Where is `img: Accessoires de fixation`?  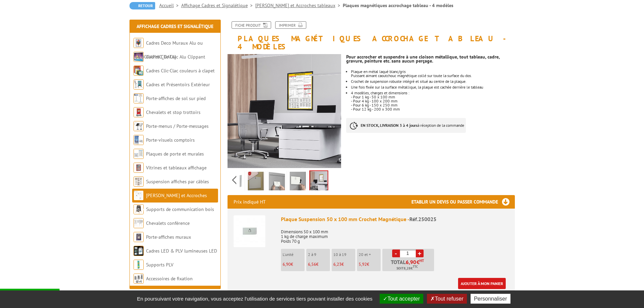
img: Accessoires de fixation is located at coordinates (138, 278).